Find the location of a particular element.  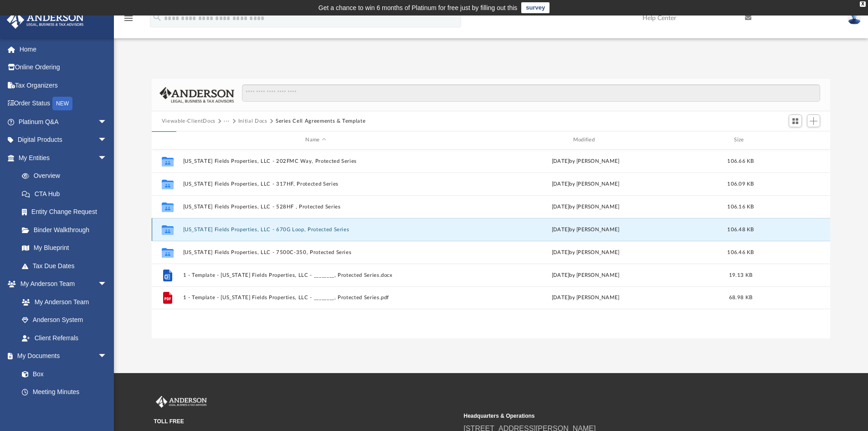

a: My Entitiesarrow_drop_down is located at coordinates (63, 158).